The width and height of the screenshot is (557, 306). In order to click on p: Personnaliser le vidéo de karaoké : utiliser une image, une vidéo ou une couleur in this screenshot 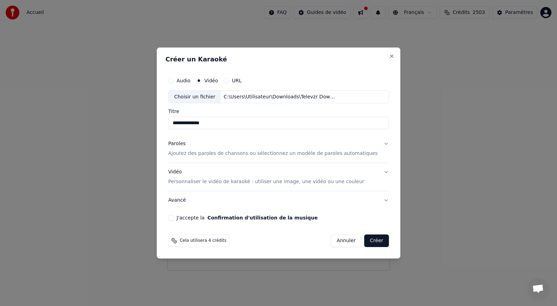, I will do `click(266, 181)`.